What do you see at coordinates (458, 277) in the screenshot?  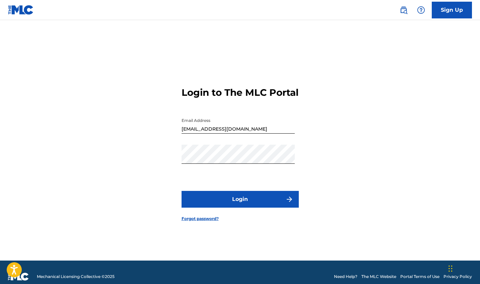 I see `a: Privacy Policy` at bounding box center [458, 277].